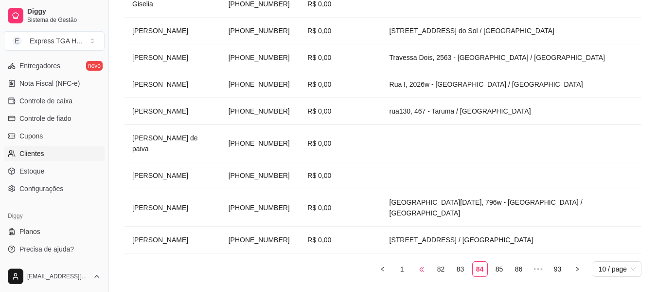 The height and width of the screenshot is (292, 657). Describe the element at coordinates (45, 118) in the screenshot. I see `span: Controle de fiado` at that location.